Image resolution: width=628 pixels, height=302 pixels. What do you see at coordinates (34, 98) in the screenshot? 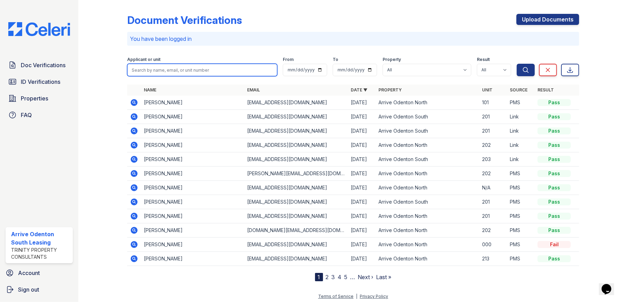
I see `span: Properties` at bounding box center [34, 98].